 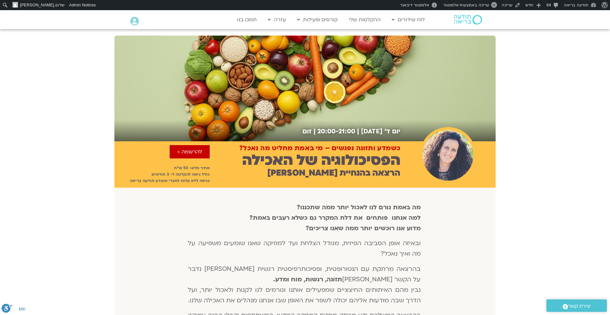 I want to click on a: ההקלטות שלי, so click(x=365, y=20).